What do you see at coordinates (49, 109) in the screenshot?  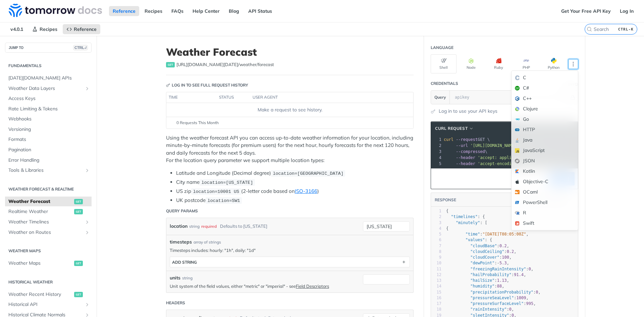 I see `span: Rate Limiting & Tokens` at bounding box center [49, 109].